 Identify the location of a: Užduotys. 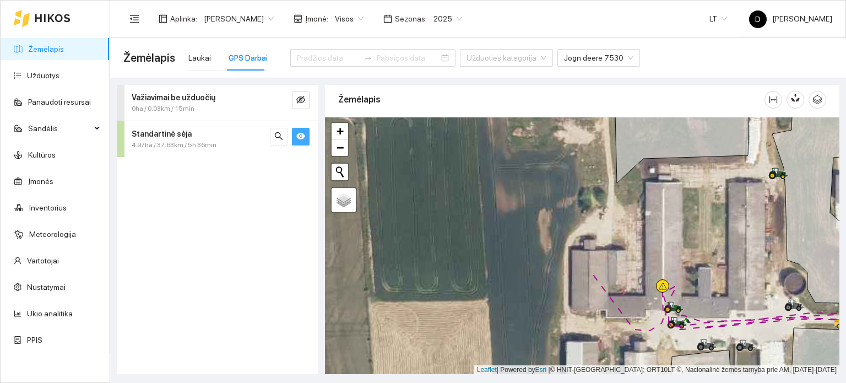
(43, 75).